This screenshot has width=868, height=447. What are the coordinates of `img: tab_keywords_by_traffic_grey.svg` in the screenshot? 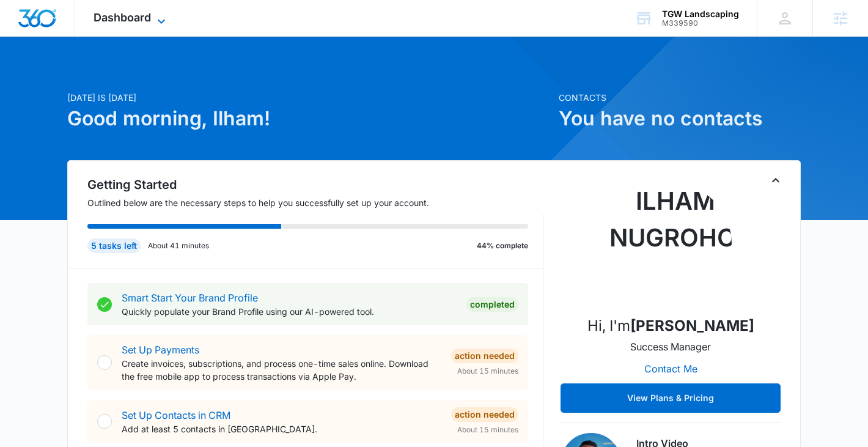 It's located at (127, 76).